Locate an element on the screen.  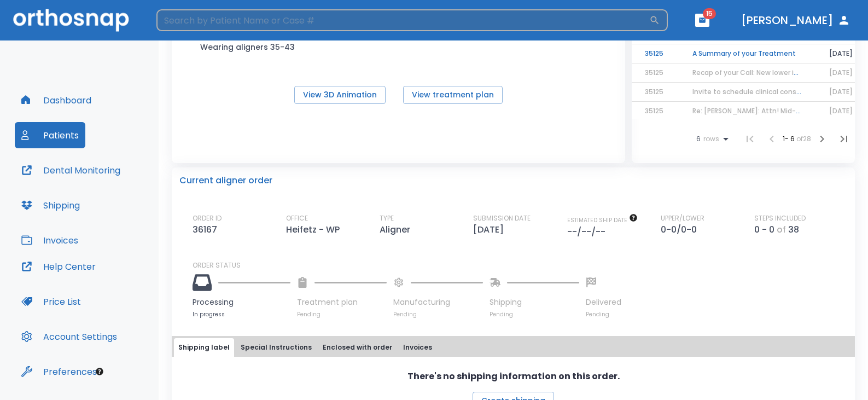
p: OFFICE is located at coordinates (297, 219).